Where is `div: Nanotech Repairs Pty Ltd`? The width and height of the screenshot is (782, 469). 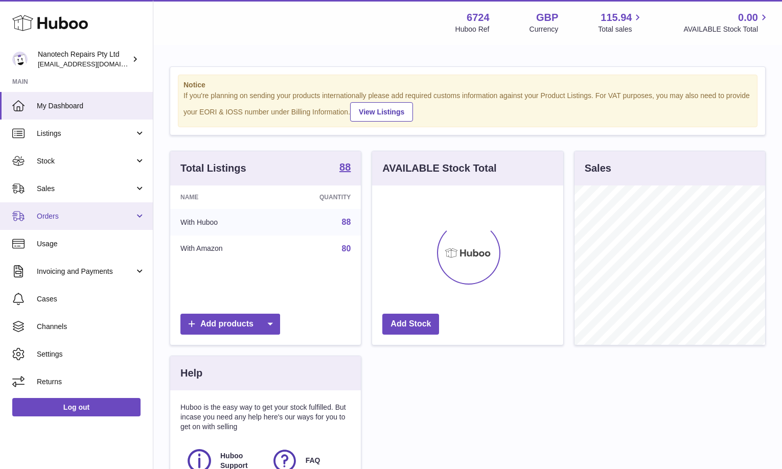
div: Nanotech Repairs Pty Ltd is located at coordinates (84, 59).